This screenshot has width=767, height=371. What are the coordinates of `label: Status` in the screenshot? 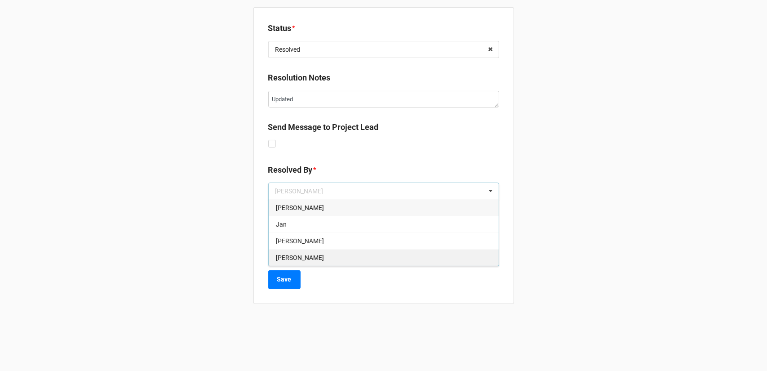 It's located at (280, 28).